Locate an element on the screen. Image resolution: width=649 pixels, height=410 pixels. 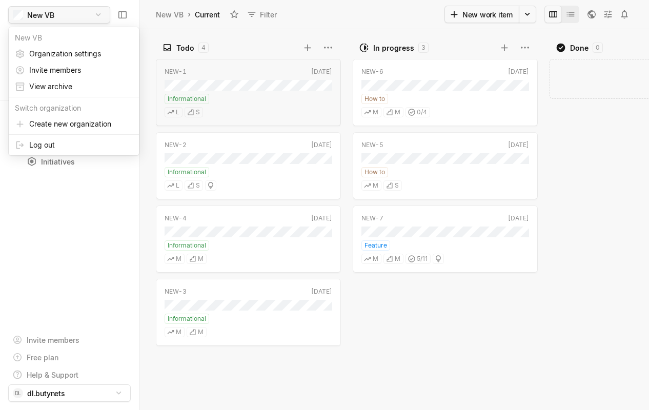
div: Switch organization is located at coordinates (74, 108).